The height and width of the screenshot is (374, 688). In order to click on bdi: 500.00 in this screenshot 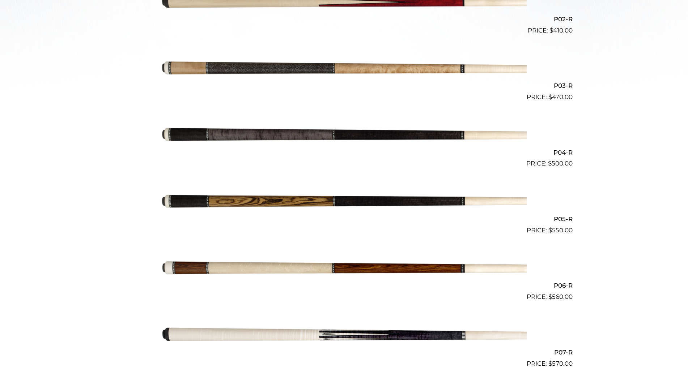, I will do `click(560, 163)`.